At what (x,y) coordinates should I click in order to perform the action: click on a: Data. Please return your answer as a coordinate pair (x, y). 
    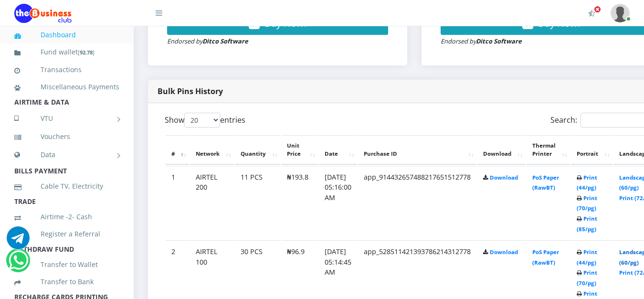
    Looking at the image, I should click on (67, 155).